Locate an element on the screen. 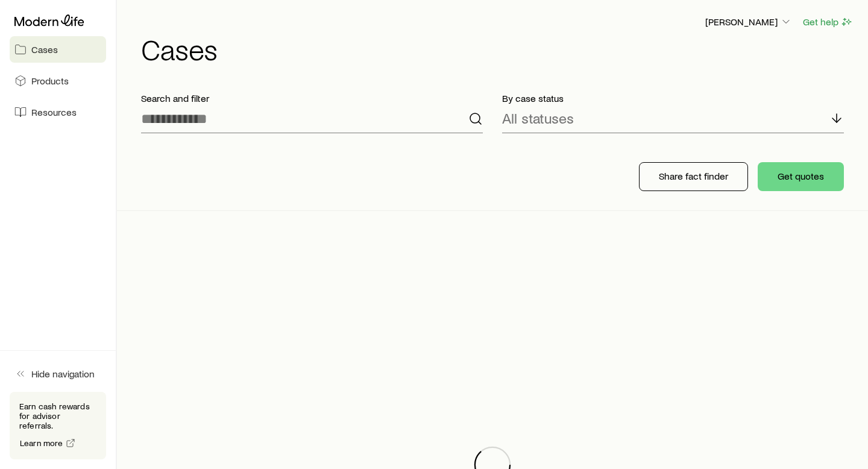 The height and width of the screenshot is (469, 868). button: Get help is located at coordinates (827, 22).